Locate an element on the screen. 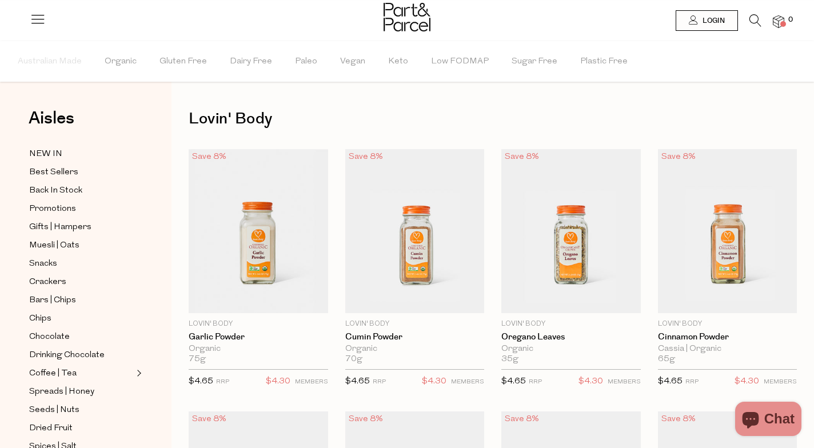  span: 70g is located at coordinates (354, 360).